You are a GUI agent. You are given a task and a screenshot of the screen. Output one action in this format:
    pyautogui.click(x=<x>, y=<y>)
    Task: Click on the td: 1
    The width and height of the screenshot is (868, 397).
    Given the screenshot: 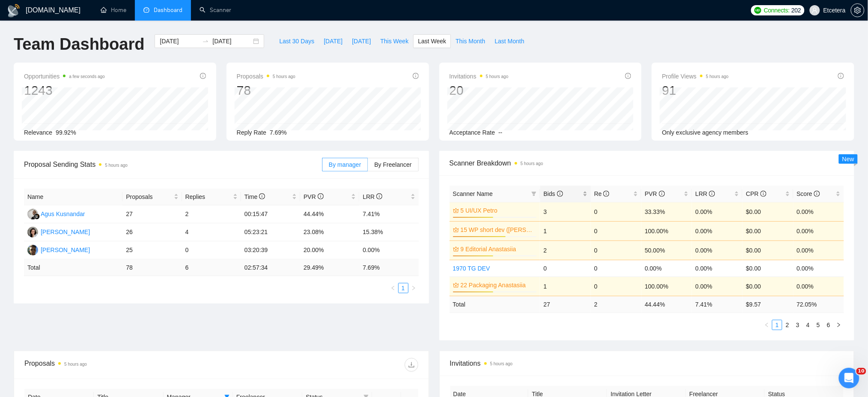 What is the action you would take?
    pyautogui.click(x=566, y=230)
    